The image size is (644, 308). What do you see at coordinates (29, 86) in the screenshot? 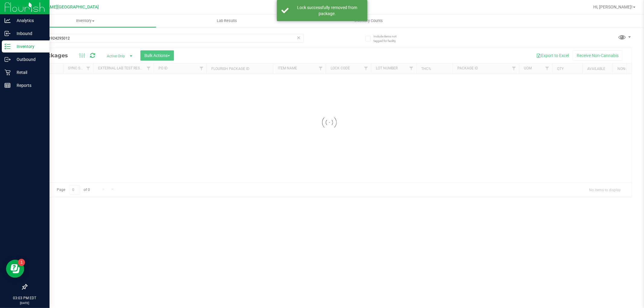
I see `p: Reports` at bounding box center [29, 86].